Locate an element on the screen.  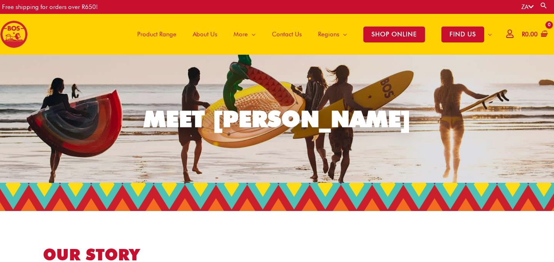
span: About Us is located at coordinates (205, 34).